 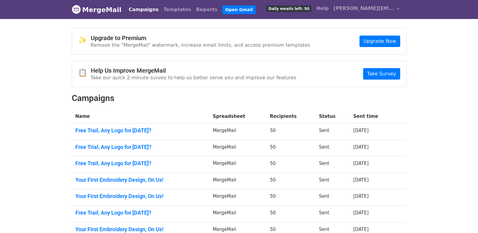 What do you see at coordinates (76, 9) in the screenshot?
I see `img: MergeMail logo` at bounding box center [76, 9].